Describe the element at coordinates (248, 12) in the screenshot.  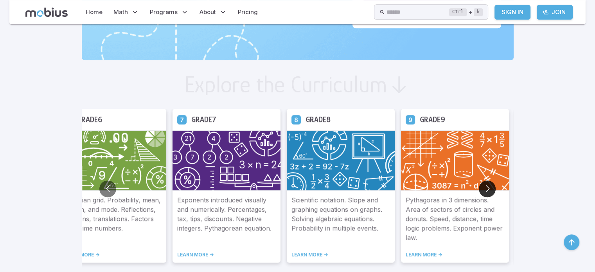
I see `a: Pricing` at that location.